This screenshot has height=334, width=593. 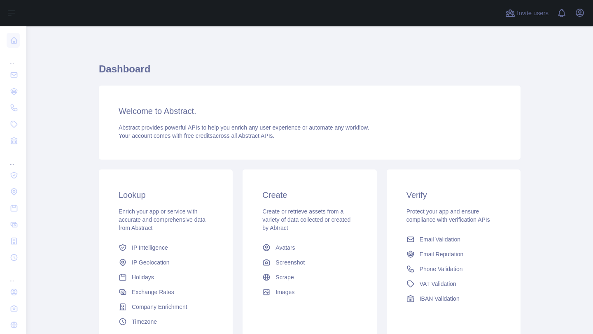 I want to click on span: Protect your app and ensure compliance with verification APIs, so click(x=448, y=216).